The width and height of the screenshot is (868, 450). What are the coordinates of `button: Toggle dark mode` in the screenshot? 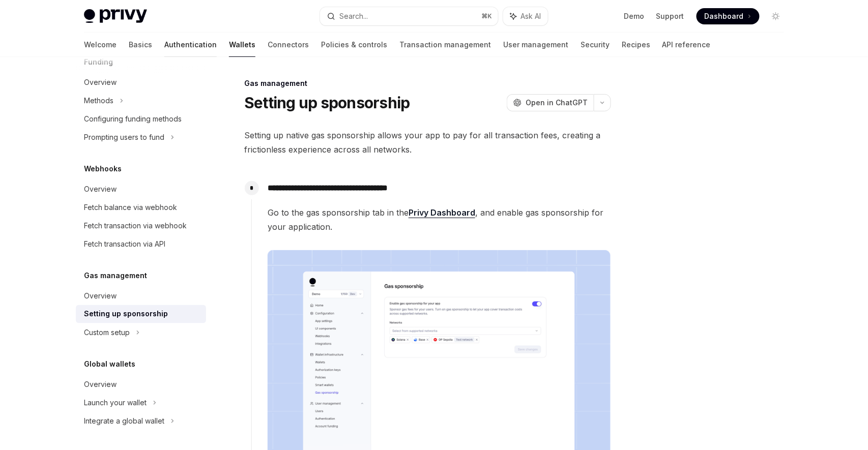 It's located at (775, 16).